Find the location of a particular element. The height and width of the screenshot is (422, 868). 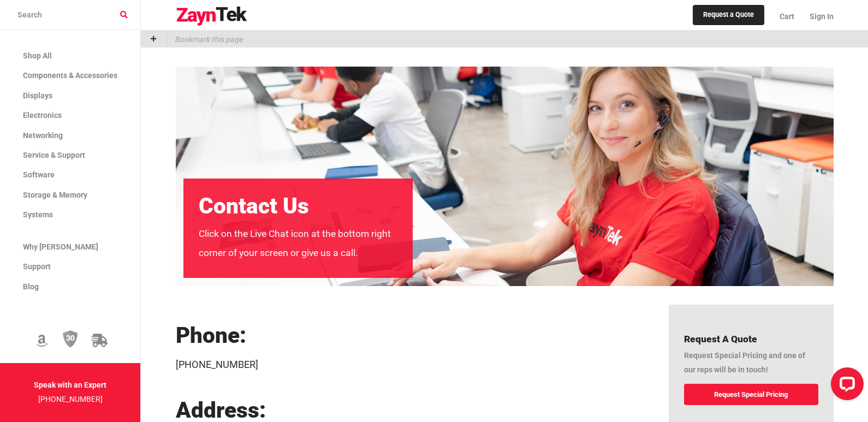

a: Cart is located at coordinates (787, 16).